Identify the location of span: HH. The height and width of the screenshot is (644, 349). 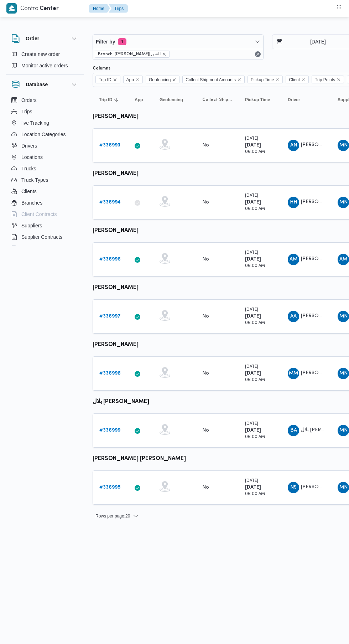
(293, 203).